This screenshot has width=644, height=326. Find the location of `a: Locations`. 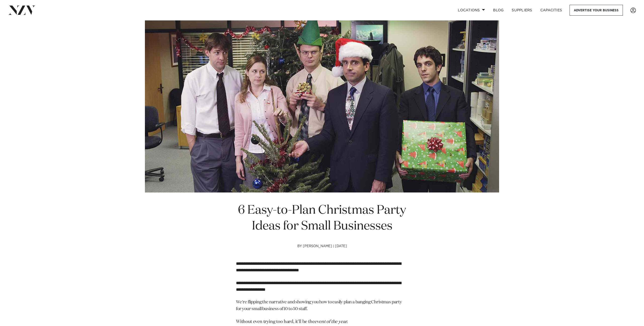

a: Locations is located at coordinates (472, 10).